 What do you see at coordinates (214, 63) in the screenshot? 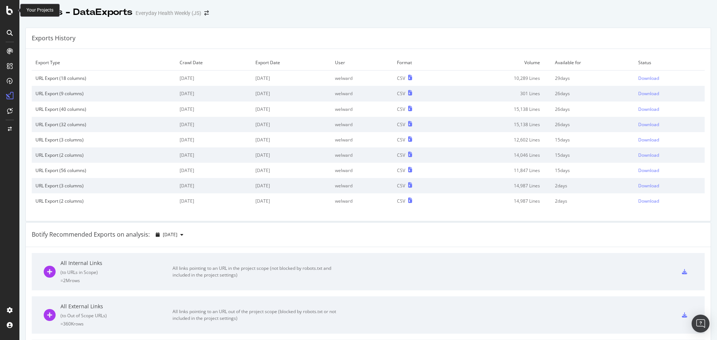
I see `td: Crawl Date` at bounding box center [214, 63].